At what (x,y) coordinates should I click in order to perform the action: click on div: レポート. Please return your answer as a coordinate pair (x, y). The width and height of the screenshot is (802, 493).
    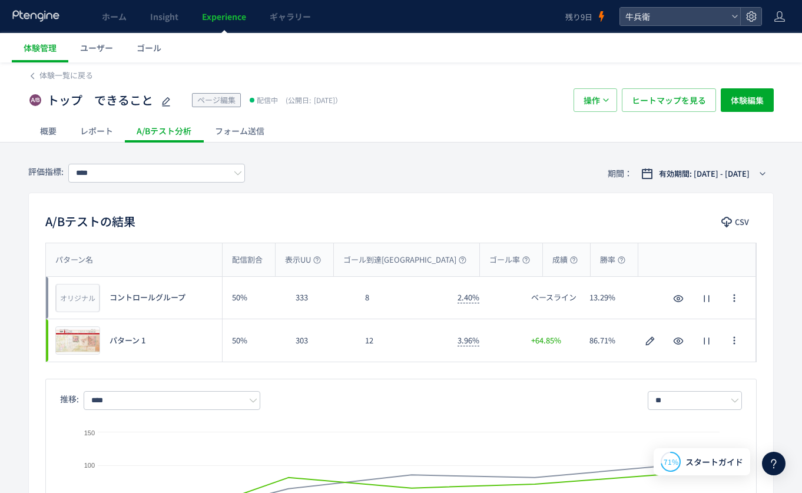
    Looking at the image, I should click on (97, 131).